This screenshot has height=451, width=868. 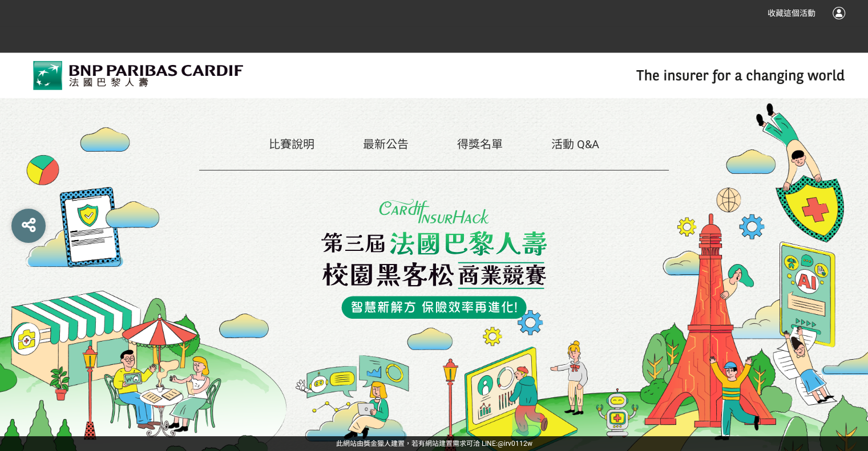 I want to click on a: 最新公告, so click(x=385, y=144).